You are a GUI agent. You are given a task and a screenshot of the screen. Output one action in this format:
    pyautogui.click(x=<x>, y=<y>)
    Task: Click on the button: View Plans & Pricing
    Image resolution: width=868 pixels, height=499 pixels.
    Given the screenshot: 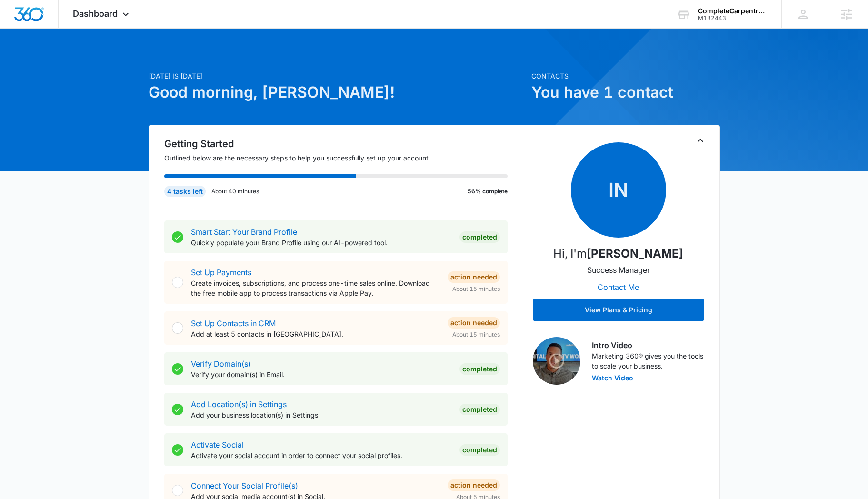 What is the action you would take?
    pyautogui.click(x=619, y=310)
    